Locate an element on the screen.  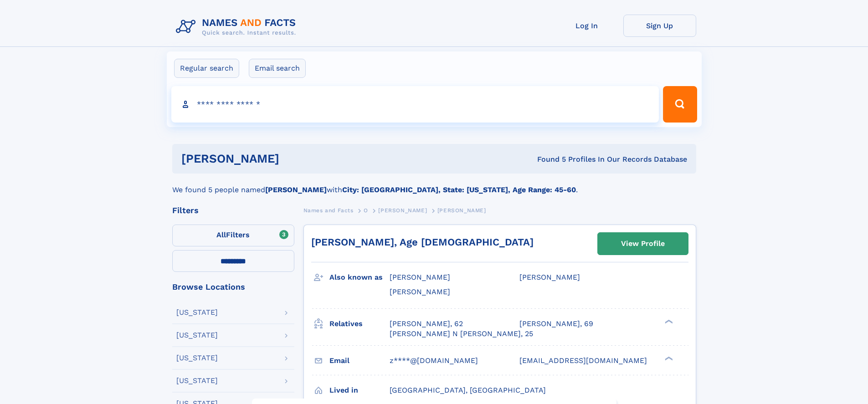
h3: Email is located at coordinates (360, 361).